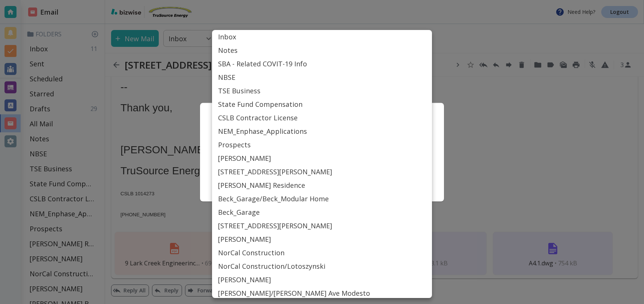  I want to click on li: State Fund Compensation, so click(322, 104).